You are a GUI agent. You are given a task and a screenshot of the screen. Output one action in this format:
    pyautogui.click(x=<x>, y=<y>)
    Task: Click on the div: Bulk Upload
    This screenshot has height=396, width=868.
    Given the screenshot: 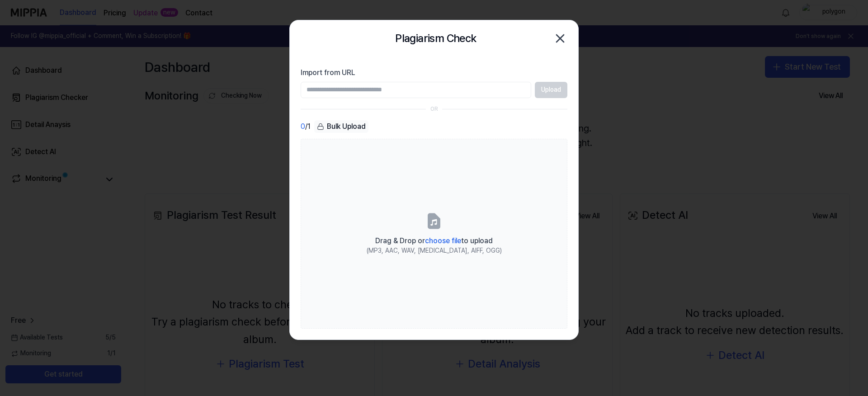 What is the action you would take?
    pyautogui.click(x=341, y=126)
    